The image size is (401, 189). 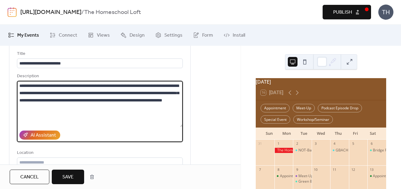 I want to click on div: TH, so click(x=385, y=12).